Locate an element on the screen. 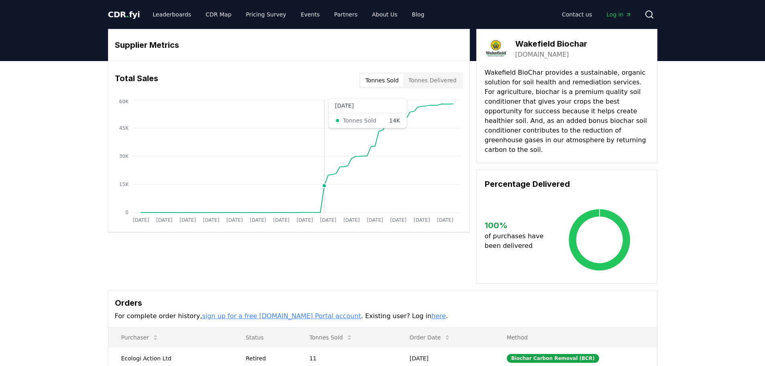 This screenshot has height=366, width=765. div: Retired is located at coordinates (268, 358).